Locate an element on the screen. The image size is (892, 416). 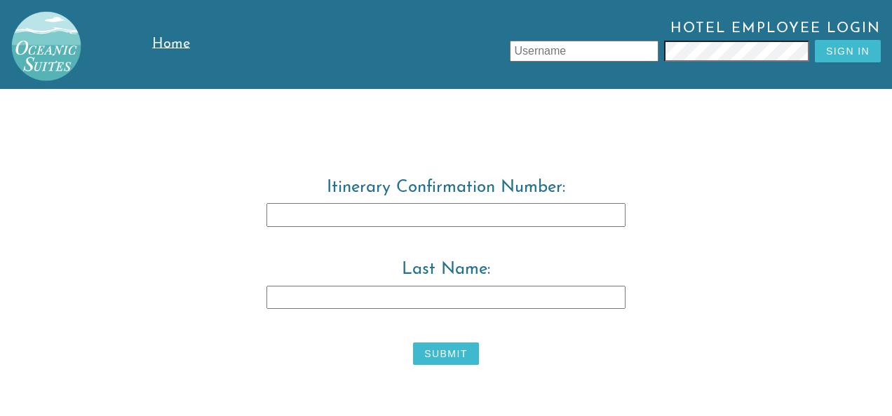
button: Sign In is located at coordinates (848, 51).